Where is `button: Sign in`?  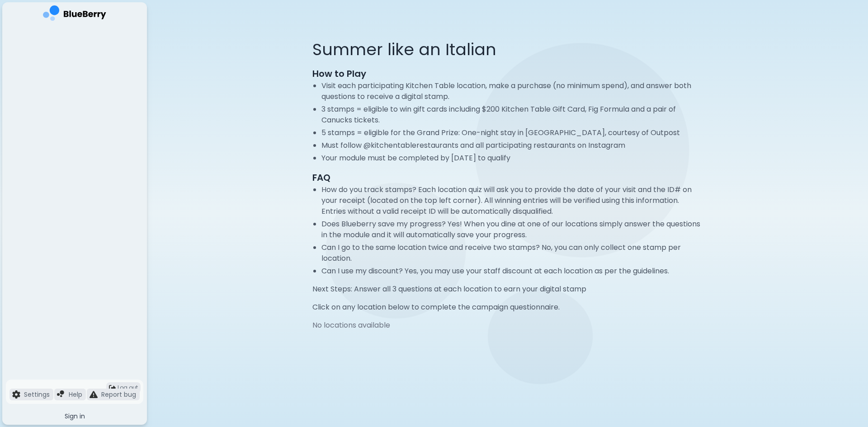
button: Sign in is located at coordinates (75, 416).